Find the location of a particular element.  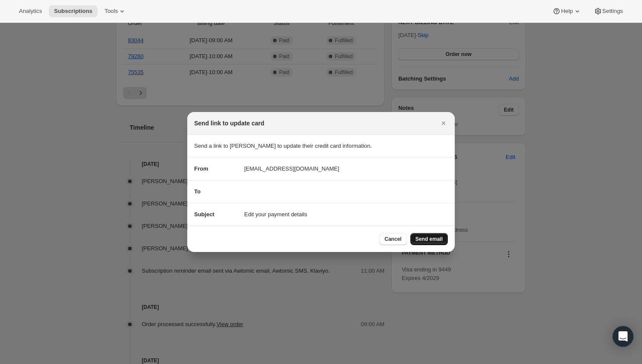

span: Tools is located at coordinates (111, 11).